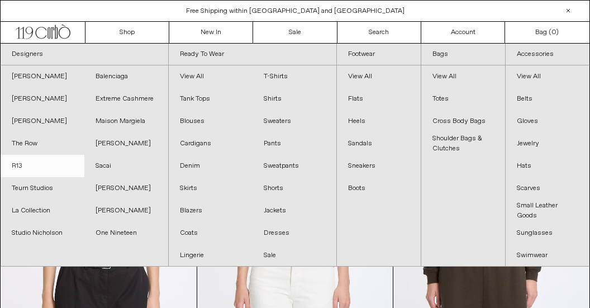 Image resolution: width=590 pixels, height=308 pixels. Describe the element at coordinates (42, 144) in the screenshot. I see `a: The Row` at that location.